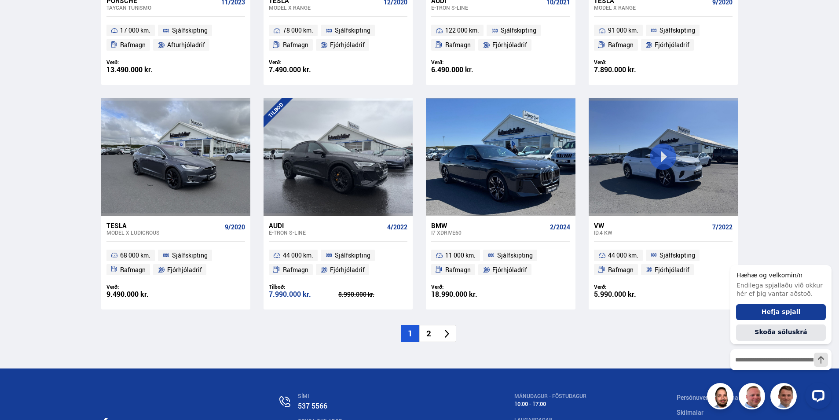 The height and width of the screenshot is (420, 839). I want to click on button: Skoða söluskrá, so click(58, 84).